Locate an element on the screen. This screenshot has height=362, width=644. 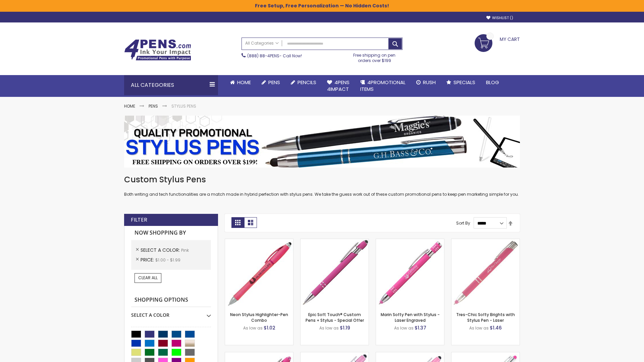
span: 4Pens 4impact is located at coordinates (338, 86).